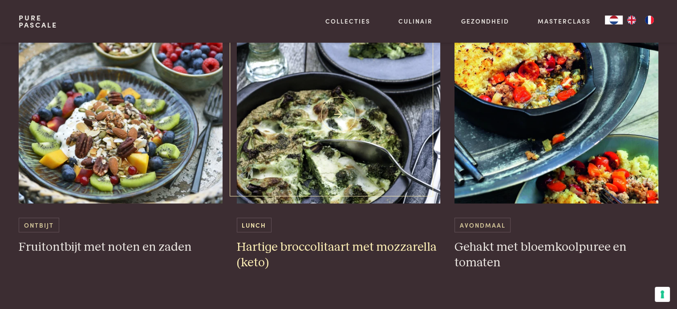  I want to click on h3: Hartige broccolitaart met mozzarella (keto), so click(339, 255).